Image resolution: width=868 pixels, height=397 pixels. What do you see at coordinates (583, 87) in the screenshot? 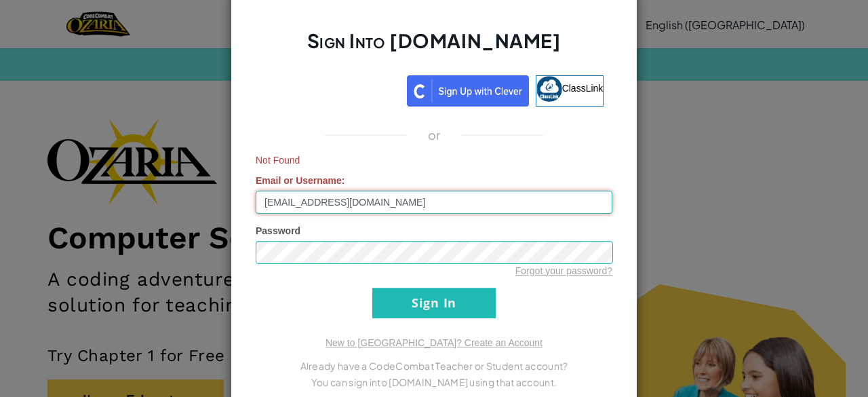
I see `span: ClassLink` at bounding box center [583, 87].